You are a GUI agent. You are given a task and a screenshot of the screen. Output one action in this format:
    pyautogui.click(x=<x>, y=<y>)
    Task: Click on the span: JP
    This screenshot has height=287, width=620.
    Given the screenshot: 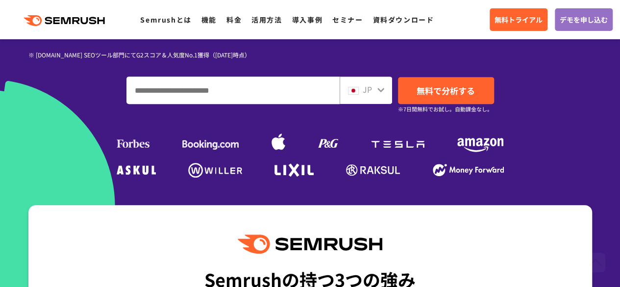 What is the action you would take?
    pyautogui.click(x=367, y=89)
    